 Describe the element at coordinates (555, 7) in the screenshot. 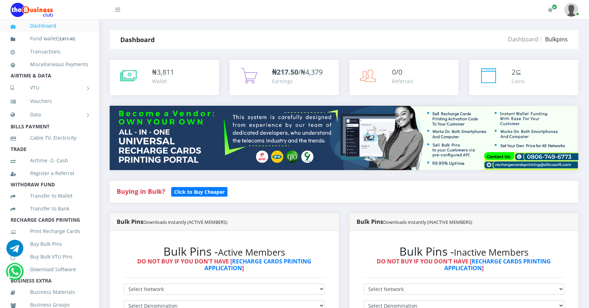

I see `span: Renew/Upgrade Subscription` at that location.